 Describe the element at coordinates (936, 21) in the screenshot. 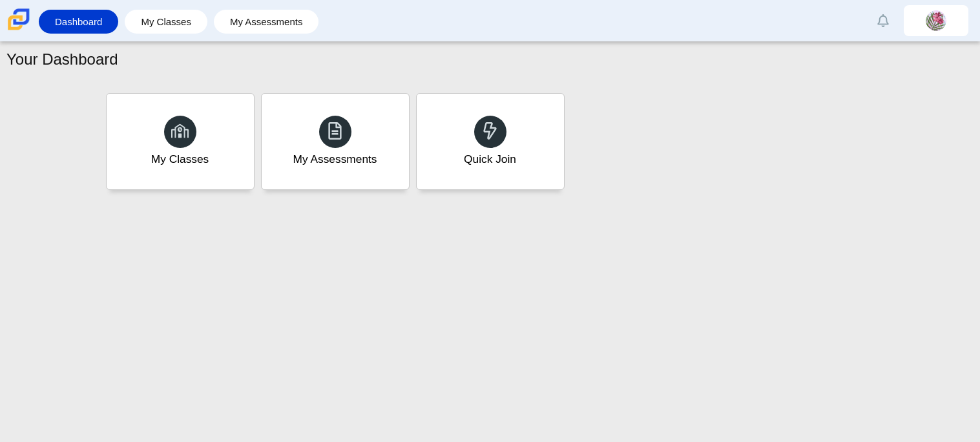

I see `img: lilia.perry.gu2Oca` at that location.